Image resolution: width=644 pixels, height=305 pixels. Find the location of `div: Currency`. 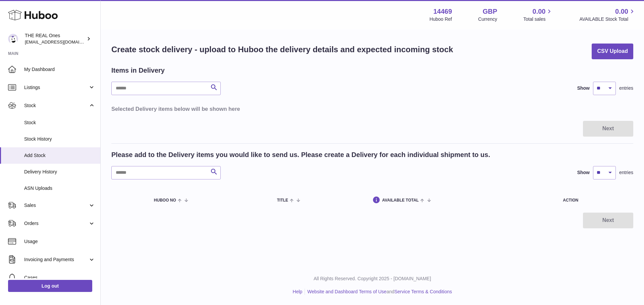

div: Currency is located at coordinates (488, 19).